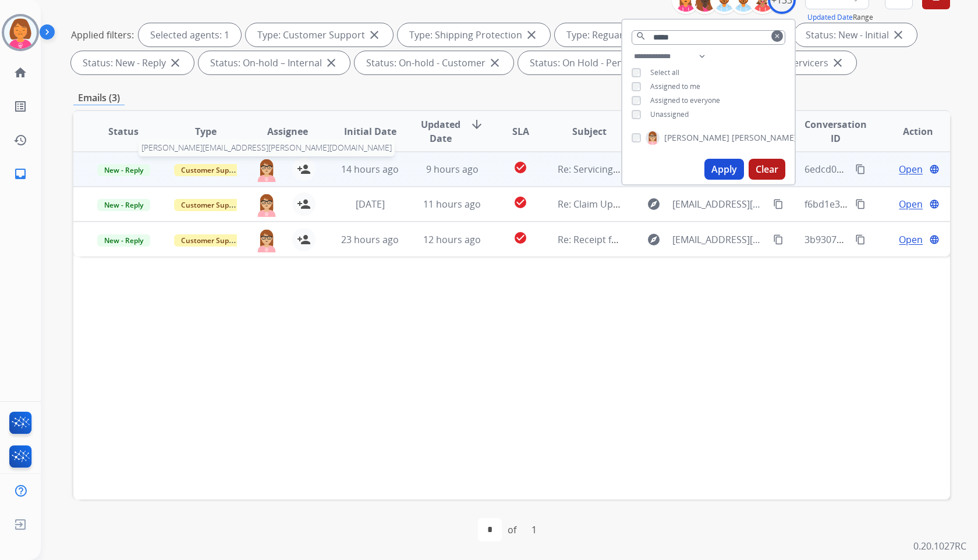  What do you see at coordinates (434, 63) in the screenshot?
I see `div: Status: On-hold - Customer` at bounding box center [434, 63].